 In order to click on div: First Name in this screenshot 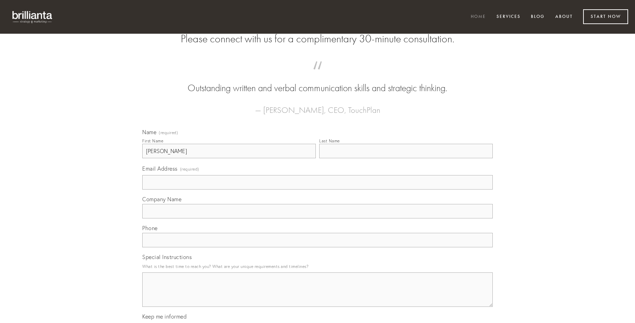, I will do `click(153, 141)`.